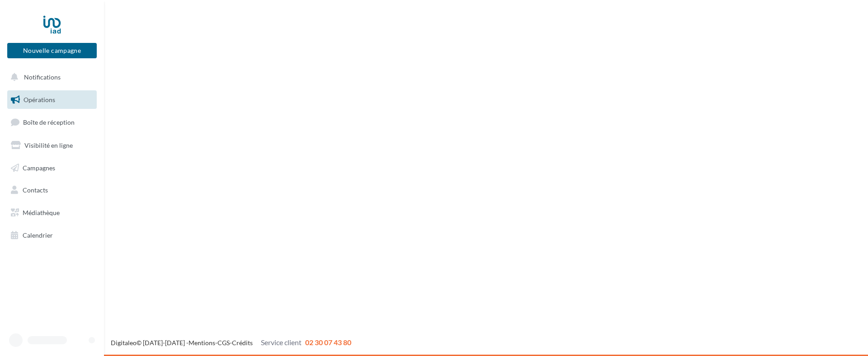  Describe the element at coordinates (48, 145) in the screenshot. I see `span: Visibilité en ligne` at that location.